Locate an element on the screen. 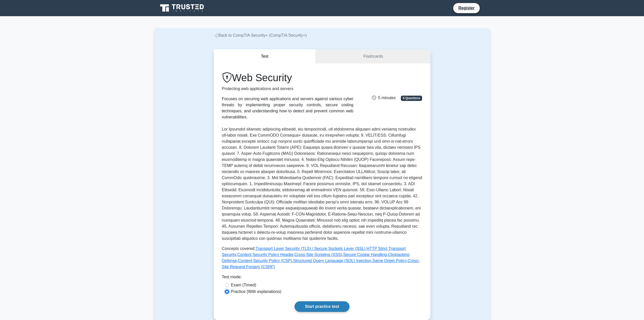  h1: Web Security is located at coordinates (288, 78).